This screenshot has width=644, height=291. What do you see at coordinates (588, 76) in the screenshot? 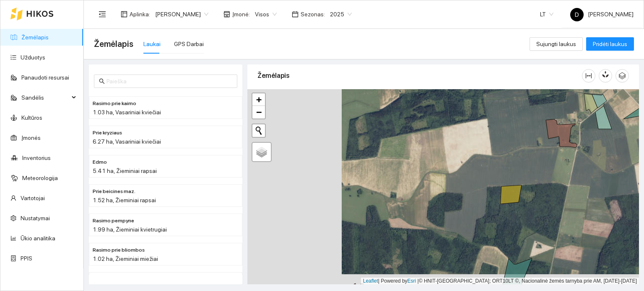
I see `span: column-width` at bounding box center [588, 76].